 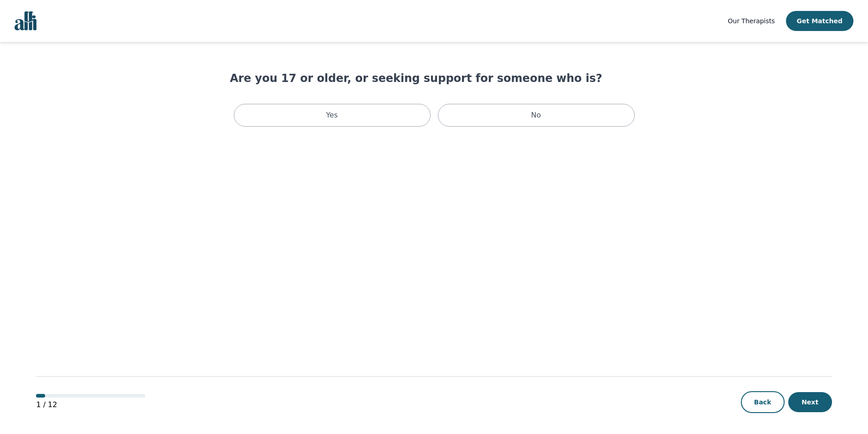 What do you see at coordinates (332, 115) in the screenshot?
I see `p: Yes` at bounding box center [332, 115].